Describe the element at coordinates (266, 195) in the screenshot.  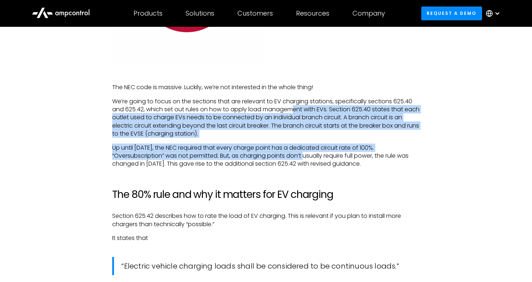
I see `h2: The 80% rule and why it matters for EV charging` at that location.